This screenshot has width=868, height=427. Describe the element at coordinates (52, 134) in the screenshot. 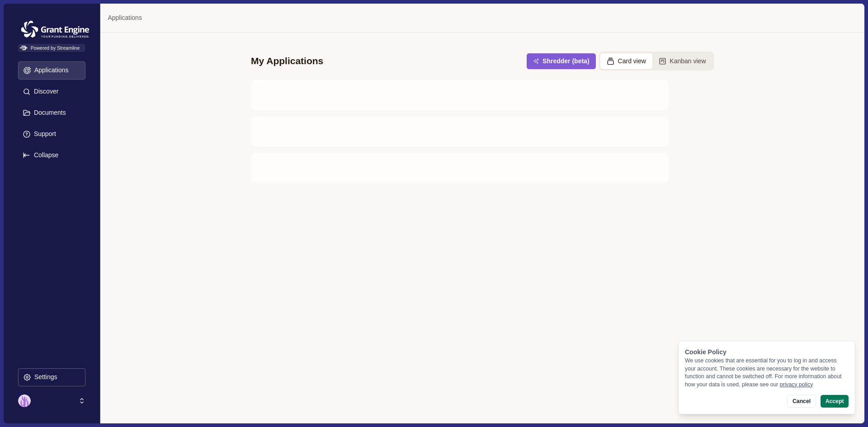

I see `button: Support` at that location.